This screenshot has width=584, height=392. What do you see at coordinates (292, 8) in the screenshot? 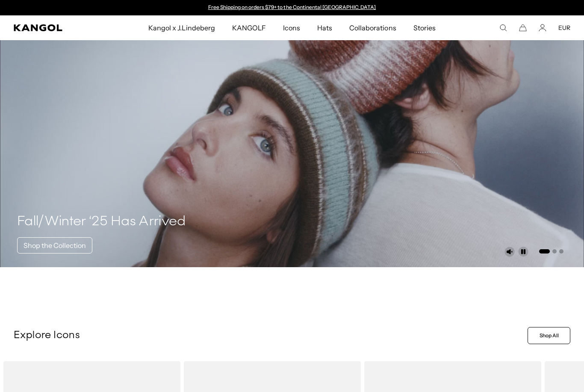
I see `div: 1 of 2` at bounding box center [292, 8].